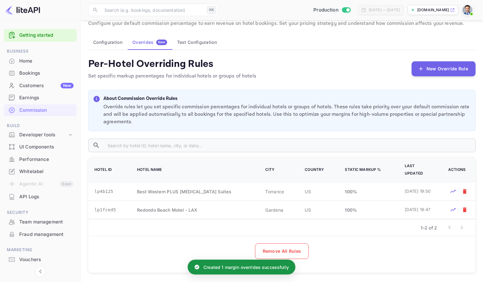  I want to click on a: Team management, so click(40, 221).